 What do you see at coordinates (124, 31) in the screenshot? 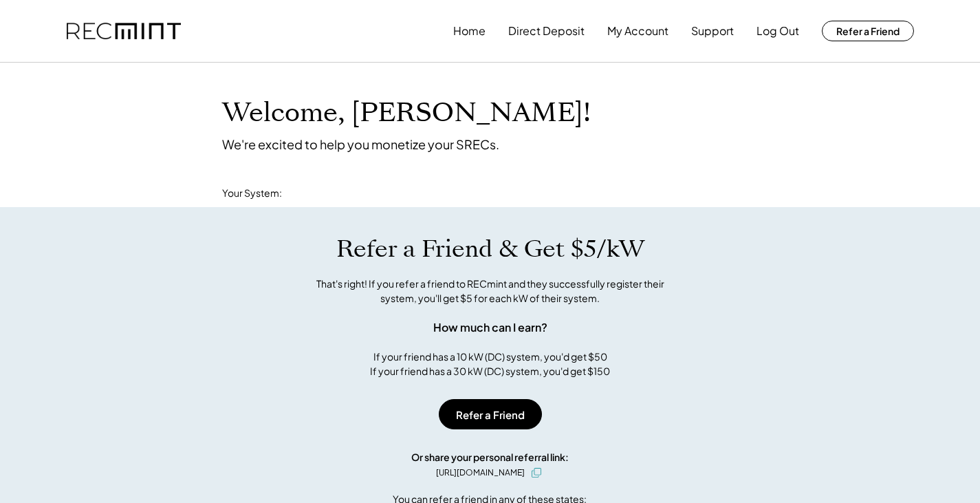
I see `img: recmint-logotype%403x.png` at bounding box center [124, 31].